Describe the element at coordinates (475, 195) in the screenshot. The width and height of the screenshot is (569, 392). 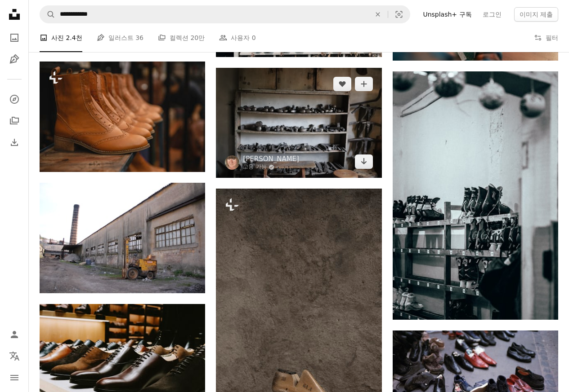
I see `a: 그레이스케일 사진의 랙에 신발` at that location.